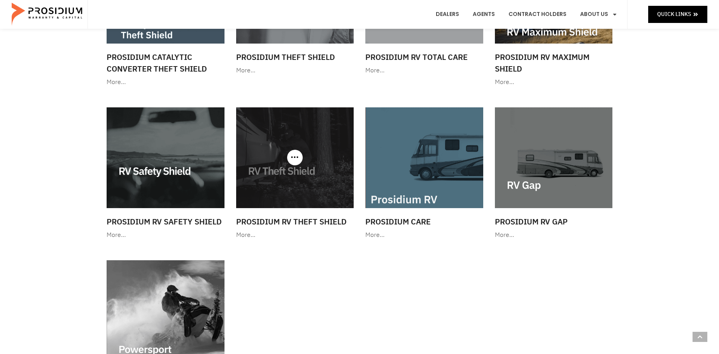  What do you see at coordinates (165, 222) in the screenshot?
I see `h3: Prosidium RV Safety Shield` at bounding box center [165, 222].